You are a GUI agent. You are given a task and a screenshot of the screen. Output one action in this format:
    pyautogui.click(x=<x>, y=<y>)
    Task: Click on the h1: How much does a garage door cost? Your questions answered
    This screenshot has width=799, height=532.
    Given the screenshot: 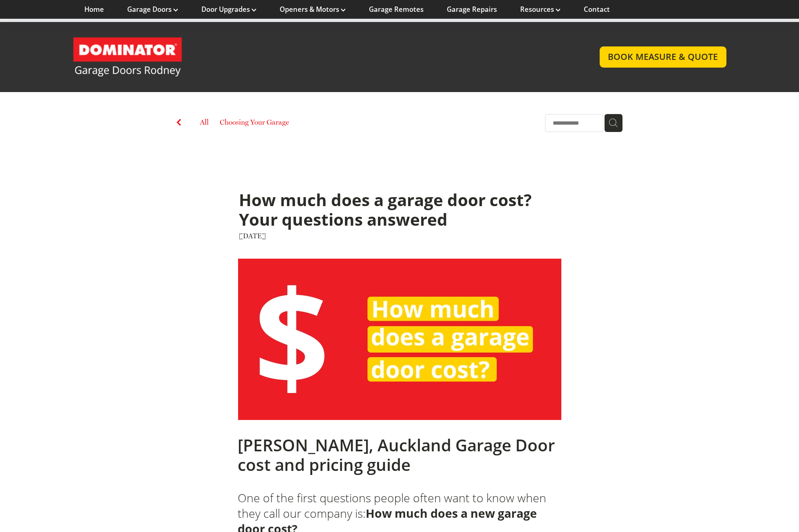 What is the action you would take?
    pyautogui.click(x=400, y=210)
    